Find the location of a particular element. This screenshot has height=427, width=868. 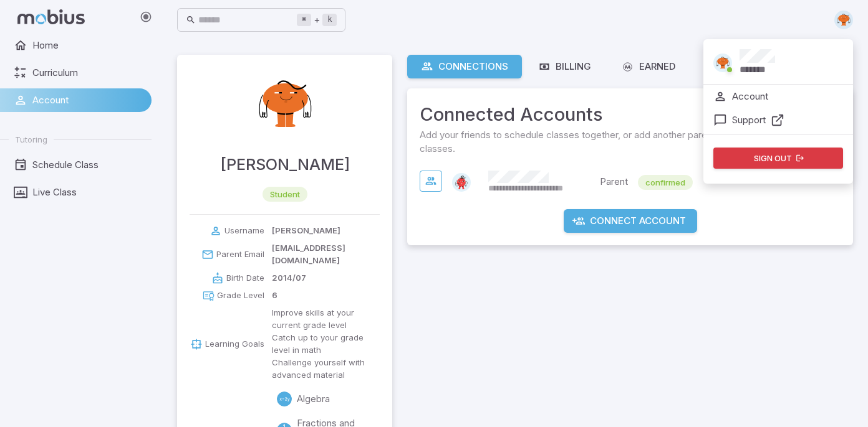

span: student is located at coordinates (285, 194).